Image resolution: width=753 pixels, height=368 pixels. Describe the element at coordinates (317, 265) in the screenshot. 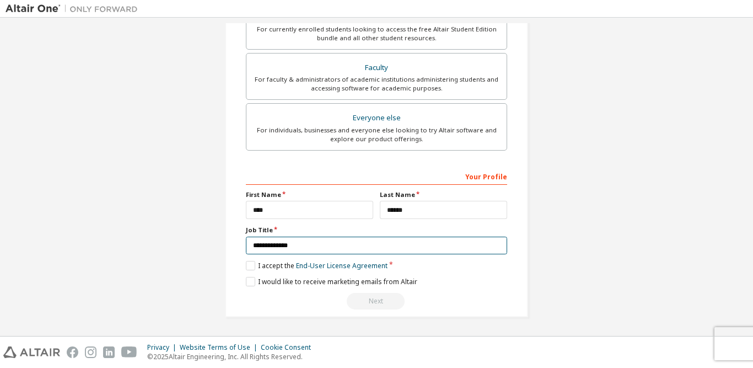

I see `label: I accept the` at that location.